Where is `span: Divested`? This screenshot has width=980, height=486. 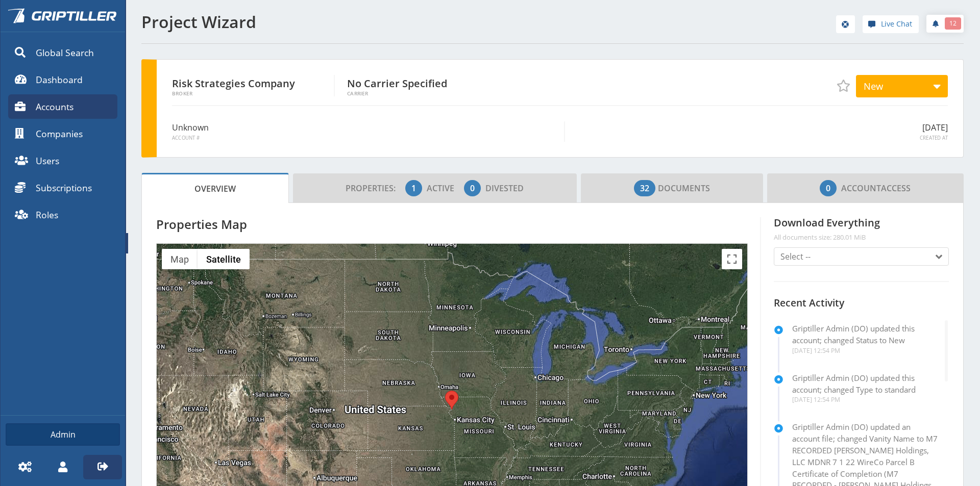
span: Divested is located at coordinates (504, 188).